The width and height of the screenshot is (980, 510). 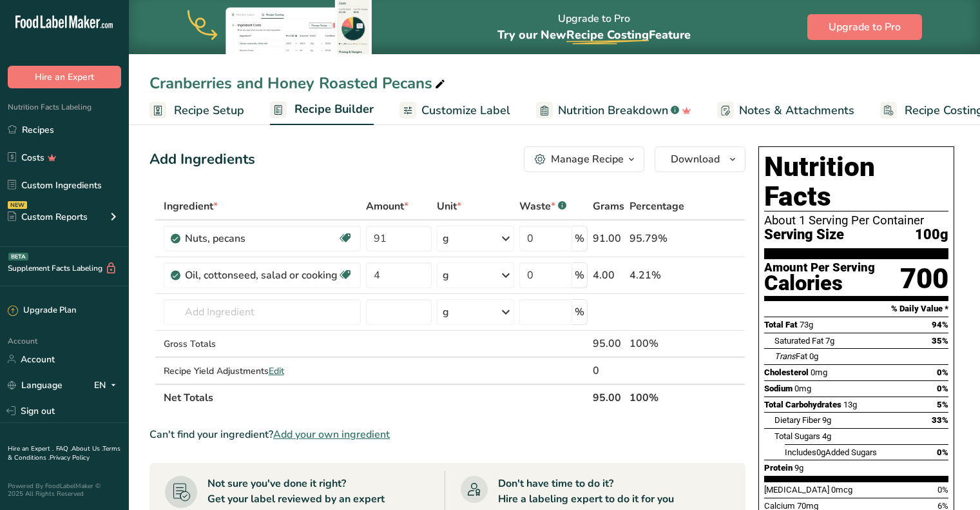 I want to click on div: Upgrade to Pro, so click(x=594, y=27).